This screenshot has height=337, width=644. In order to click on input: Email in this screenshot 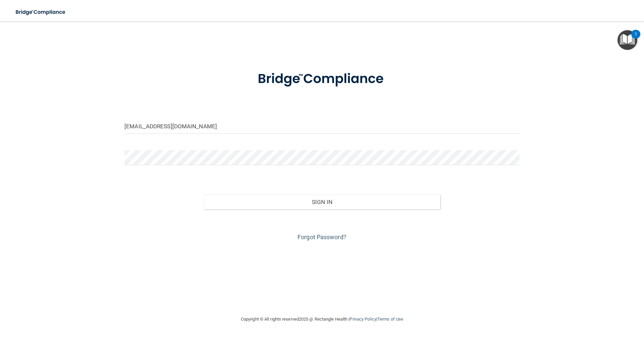, I will do `click(322, 126)`.